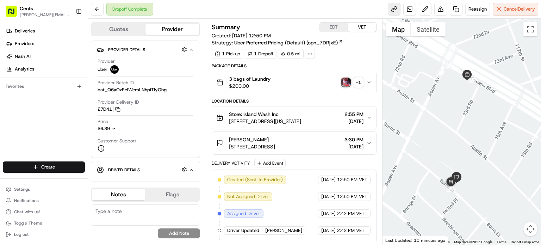  I want to click on button: Toggle fullscreen view, so click(530, 29).